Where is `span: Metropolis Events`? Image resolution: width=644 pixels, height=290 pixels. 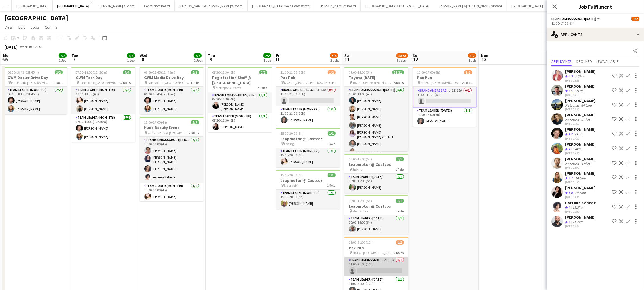 span: Metropolis Events is located at coordinates (229, 87).